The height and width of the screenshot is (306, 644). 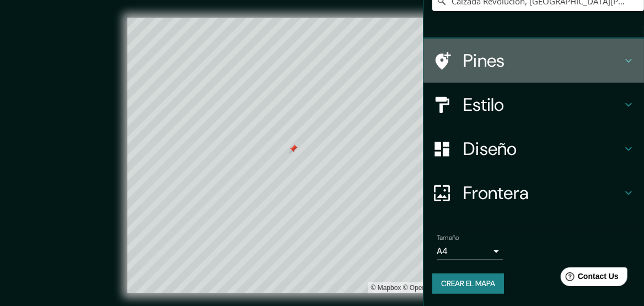 What do you see at coordinates (448, 238) in the screenshot?
I see `label: Tamaño` at bounding box center [448, 238].